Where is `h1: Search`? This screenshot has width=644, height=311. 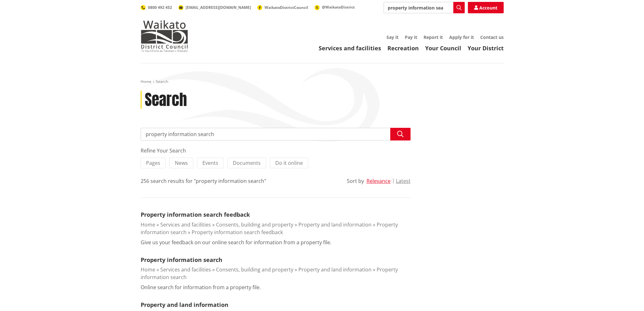
h1: Search is located at coordinates (166, 100).